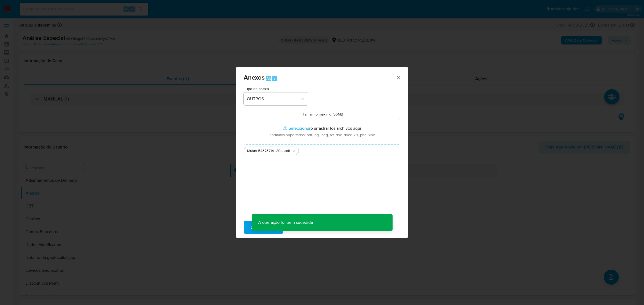 This screenshot has width=644, height=305. I want to click on span: Tipo de anexo, so click(277, 88).